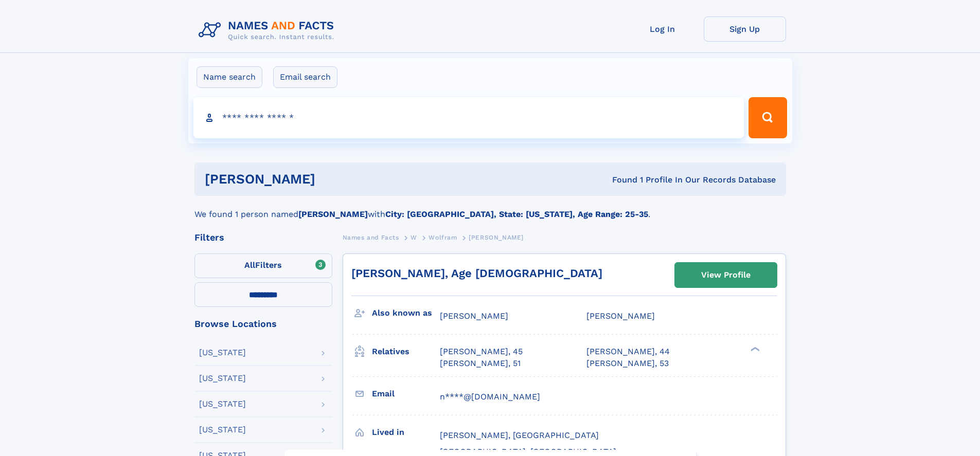 The image size is (980, 456). I want to click on a: Log In, so click(662, 29).